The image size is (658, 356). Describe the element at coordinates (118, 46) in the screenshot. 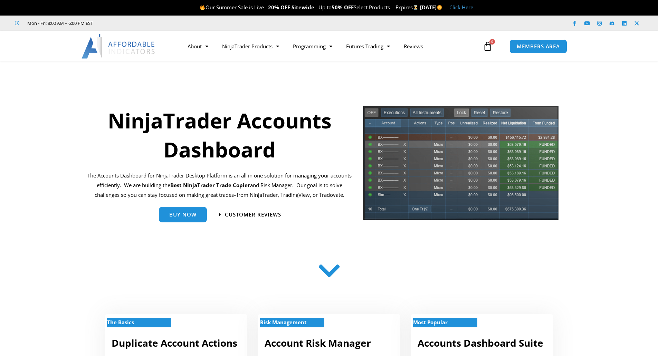

I see `img: LogoAI | Affordable Indicators – NinjaTrader` at that location.